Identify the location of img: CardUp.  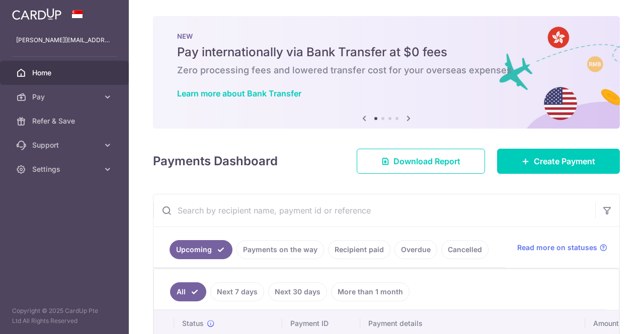
(37, 14).